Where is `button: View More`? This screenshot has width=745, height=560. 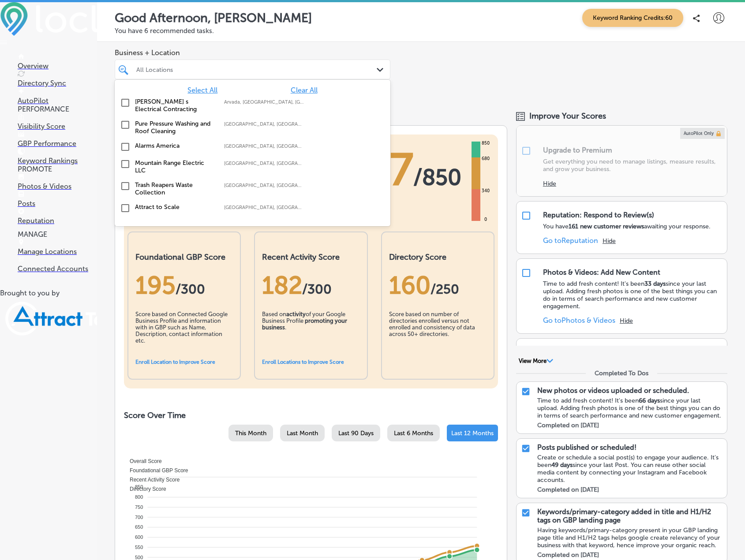
button: View More is located at coordinates (536, 361).